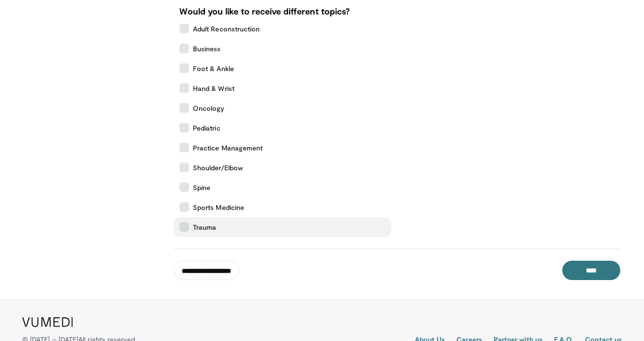 The image size is (644, 341). I want to click on span: Trauma, so click(205, 227).